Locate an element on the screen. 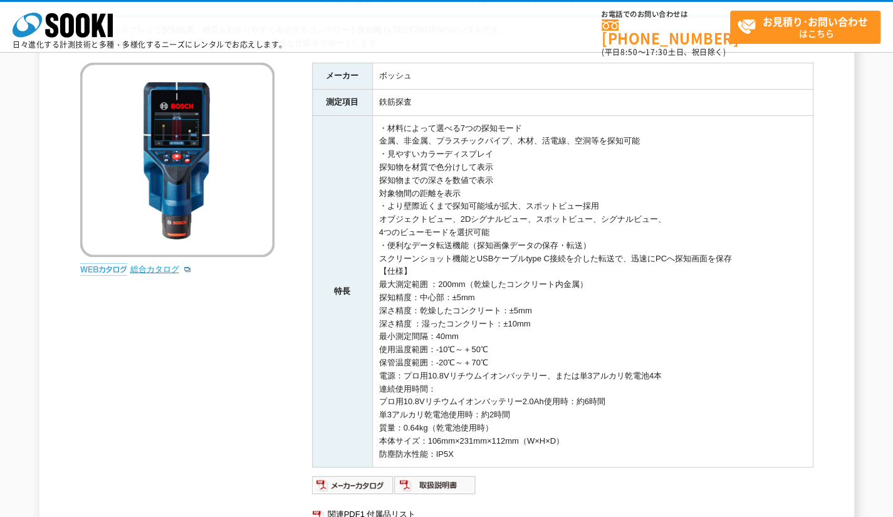  th: メーカー is located at coordinates (342, 76).